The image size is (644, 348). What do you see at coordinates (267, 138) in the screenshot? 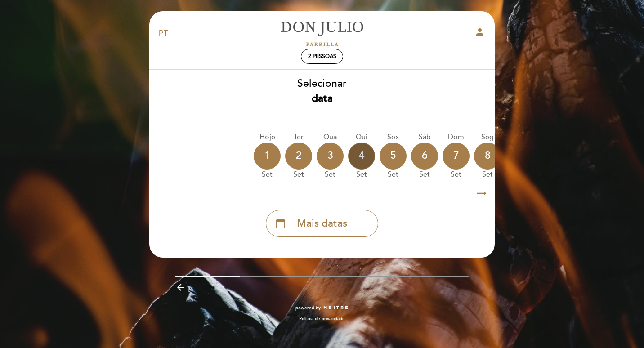
I see `div: Hoje` at bounding box center [267, 138].